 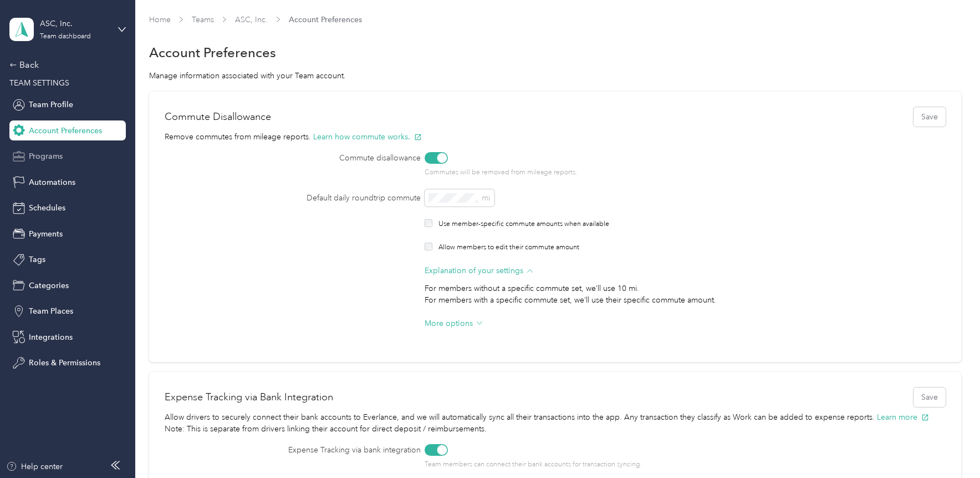 I want to click on p: Commutes will be removed from mileage reports., so click(x=652, y=173).